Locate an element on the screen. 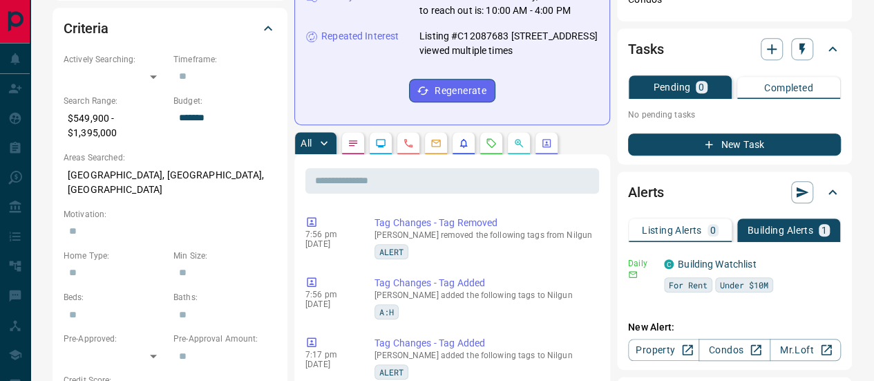 This screenshot has width=874, height=381. a: Building Watchlist is located at coordinates (716, 264).